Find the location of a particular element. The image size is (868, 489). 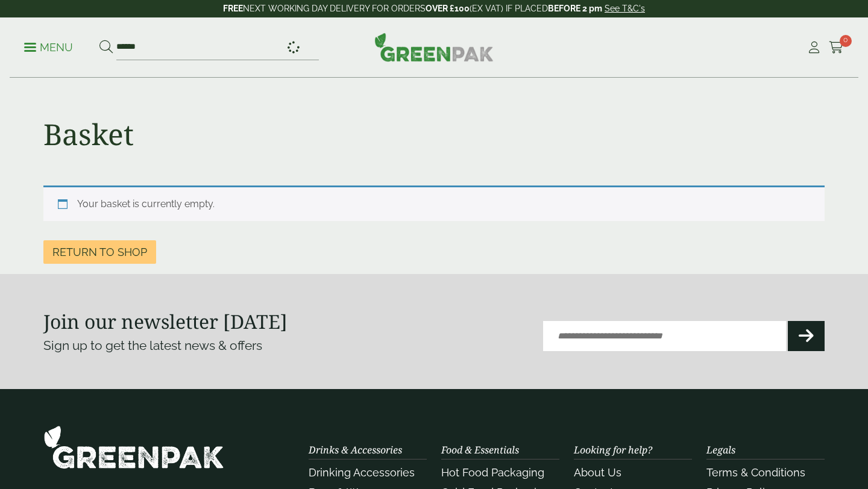

a: See T&C's is located at coordinates (625, 9).